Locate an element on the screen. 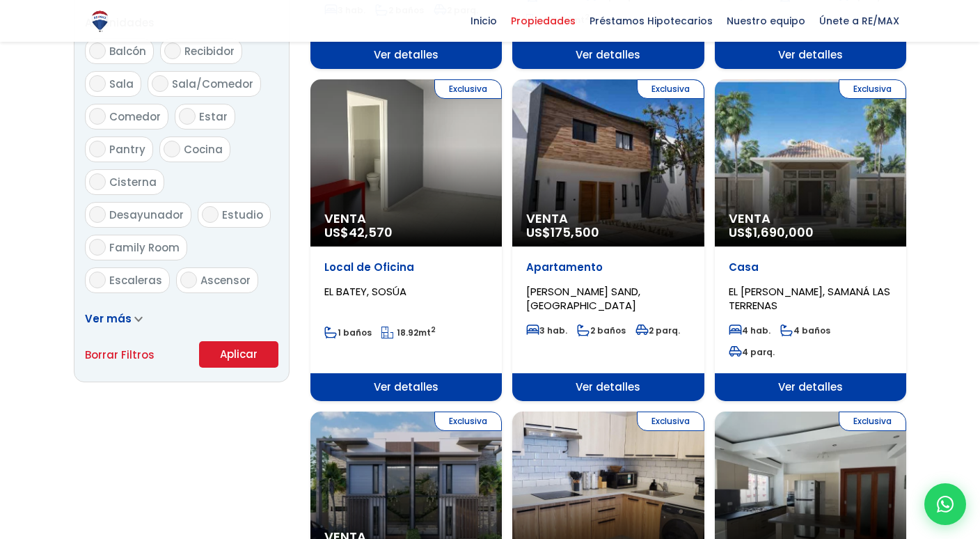 The width and height of the screenshot is (980, 539). span: 1 baños is located at coordinates (348, 332).